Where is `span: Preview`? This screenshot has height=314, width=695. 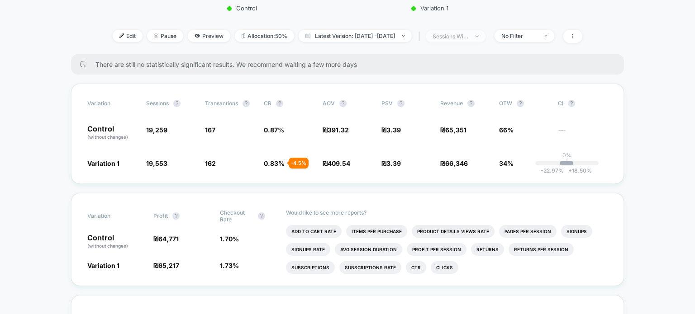
span: Preview is located at coordinates (209, 36).